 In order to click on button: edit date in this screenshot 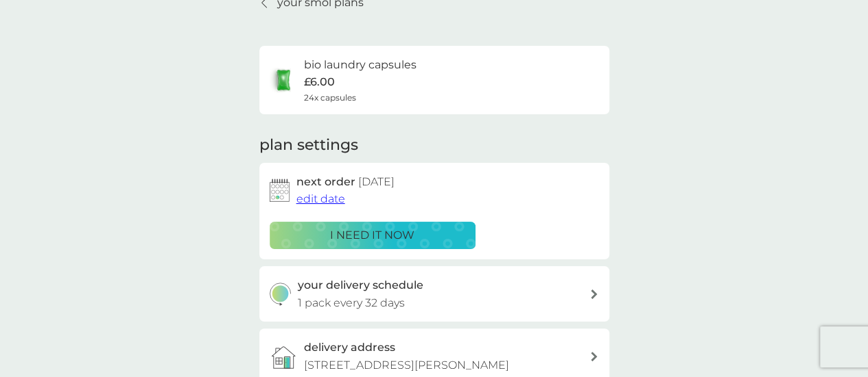, I will do `click(320, 200)`.